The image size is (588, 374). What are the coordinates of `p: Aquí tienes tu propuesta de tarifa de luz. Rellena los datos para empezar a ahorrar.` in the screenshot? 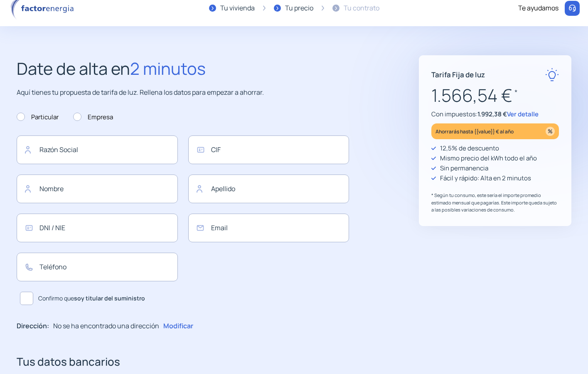 It's located at (183, 93).